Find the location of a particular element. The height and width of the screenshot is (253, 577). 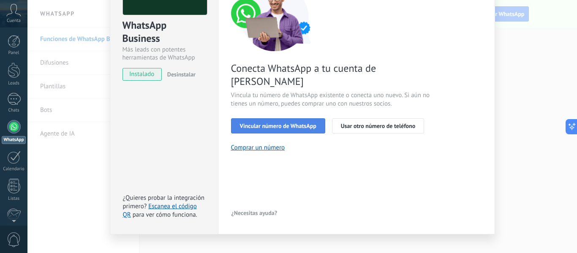

div: Panel is located at coordinates (14, 53).